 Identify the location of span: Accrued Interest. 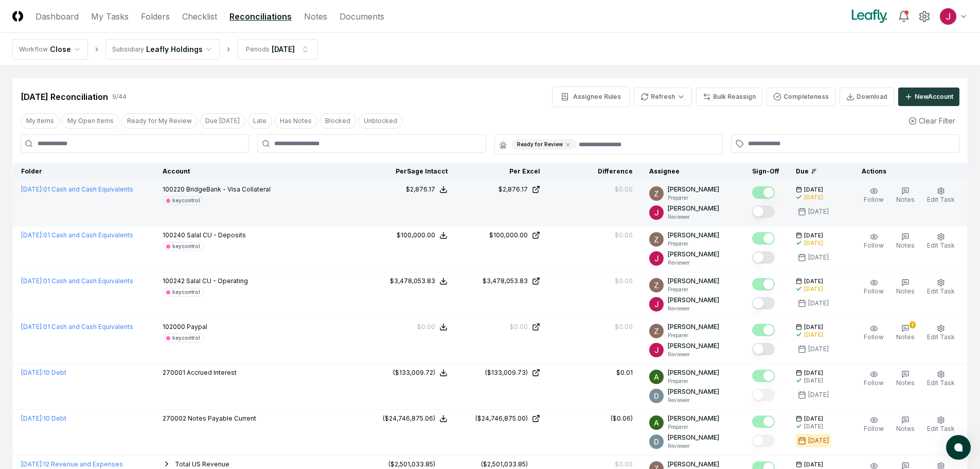
(211, 372).